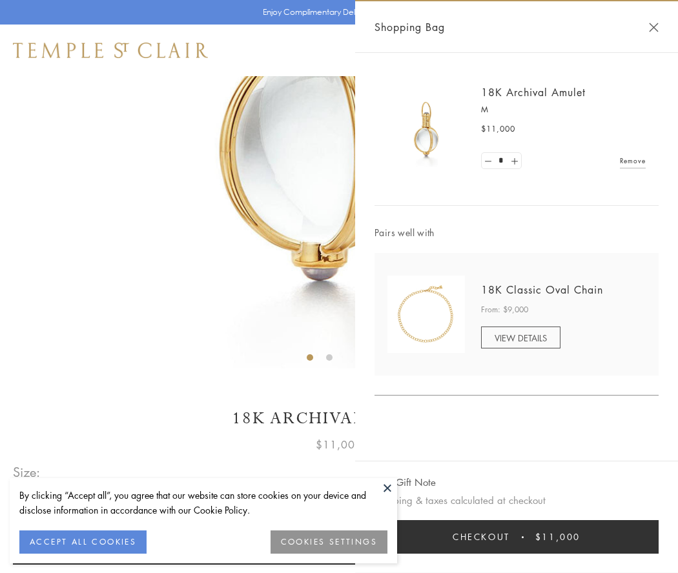 This screenshot has width=678, height=573. What do you see at coordinates (517, 537) in the screenshot?
I see `button: Checkout $11,000` at bounding box center [517, 537].